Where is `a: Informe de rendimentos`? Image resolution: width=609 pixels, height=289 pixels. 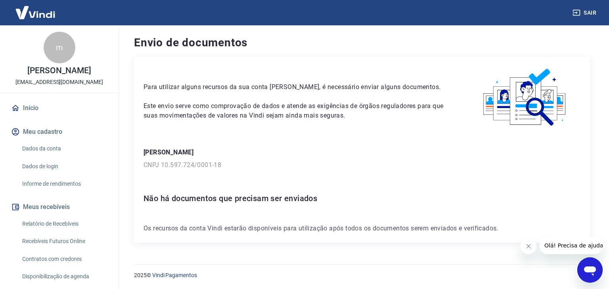 a: Informe de rendimentos is located at coordinates (64, 184).